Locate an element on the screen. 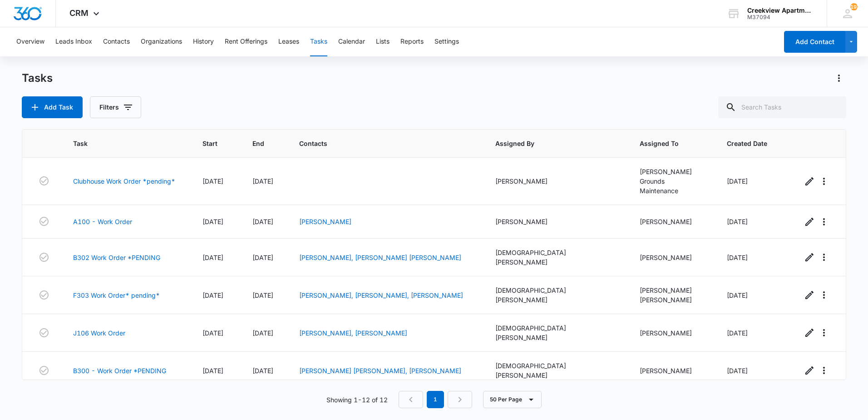 This screenshot has width=868, height=420. button: Add Contact is located at coordinates (814, 42).